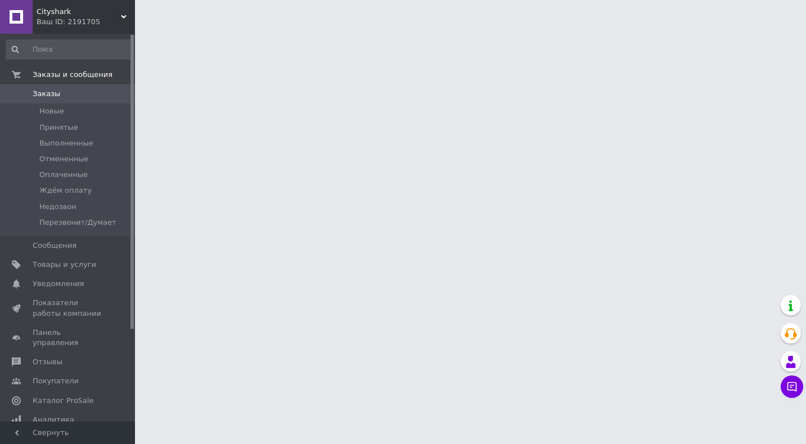 The height and width of the screenshot is (444, 806). I want to click on span: Аналитика, so click(53, 420).